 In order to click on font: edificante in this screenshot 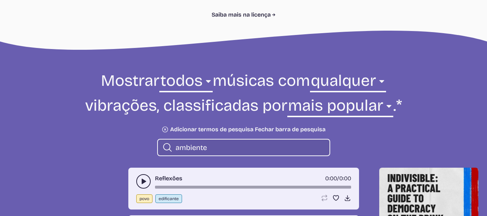, I will do `click(169, 199)`.